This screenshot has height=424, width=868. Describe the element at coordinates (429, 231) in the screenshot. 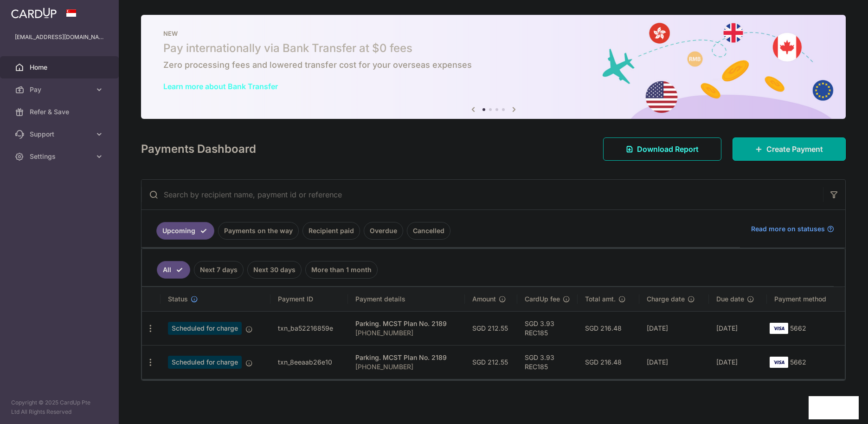

I see `a: Cancelled` at that location.